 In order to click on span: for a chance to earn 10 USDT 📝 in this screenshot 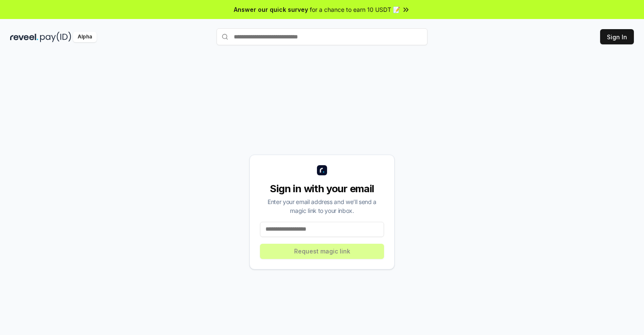, I will do `click(355, 9)`.